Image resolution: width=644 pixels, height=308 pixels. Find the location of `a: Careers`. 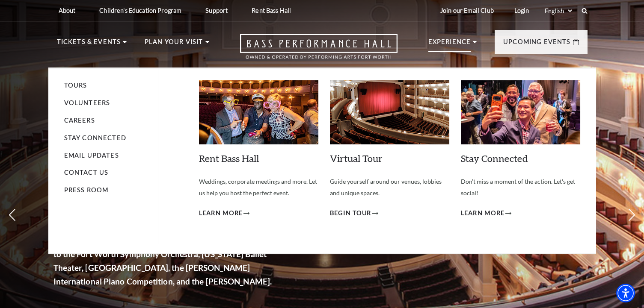

a: Careers is located at coordinates (79, 120).